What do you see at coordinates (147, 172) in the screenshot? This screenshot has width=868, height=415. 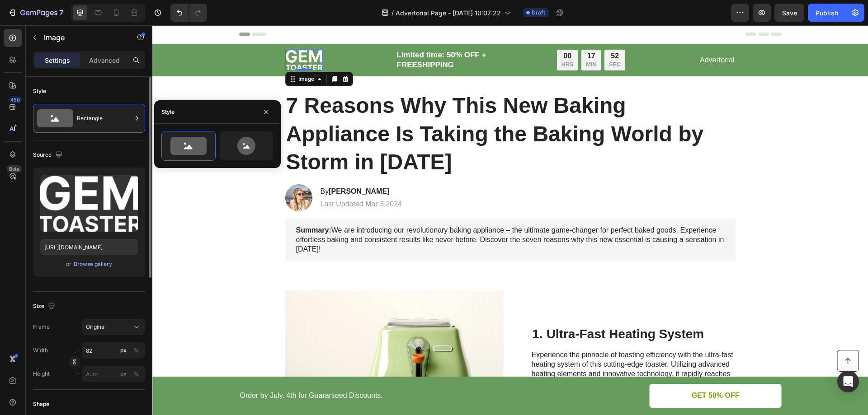 I see `img: gempages_432750572815254551-0dd52757-f501-4f5a-9003-85088b00a725.webp` at bounding box center [147, 172].